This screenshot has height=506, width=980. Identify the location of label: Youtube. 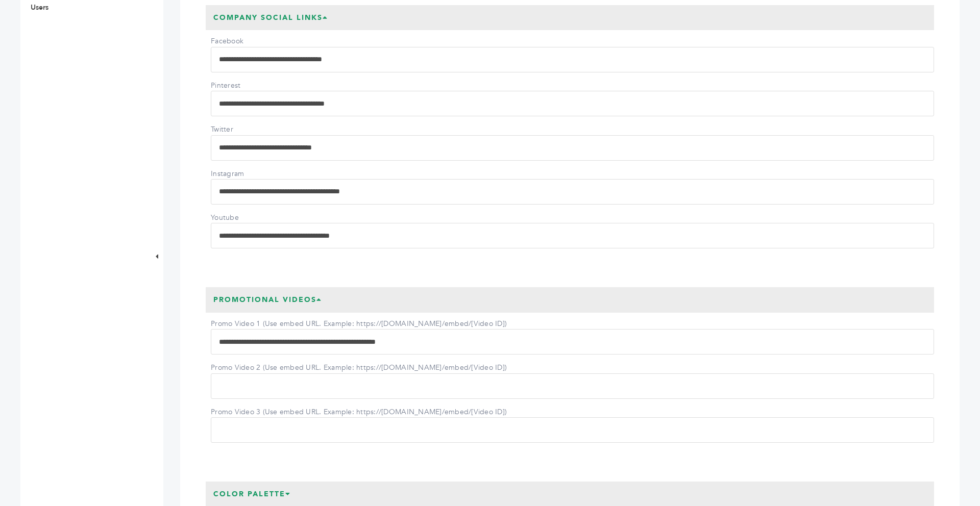
(246, 218).